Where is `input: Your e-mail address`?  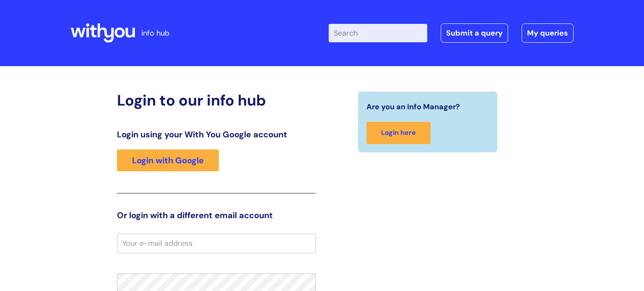 input: Your e-mail address is located at coordinates (216, 244).